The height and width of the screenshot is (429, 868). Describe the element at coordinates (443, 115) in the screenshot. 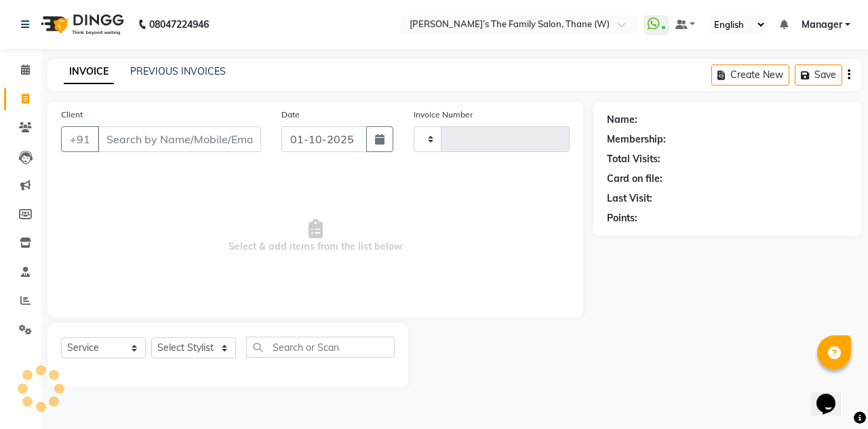

I see `label: Invoice Number` at that location.